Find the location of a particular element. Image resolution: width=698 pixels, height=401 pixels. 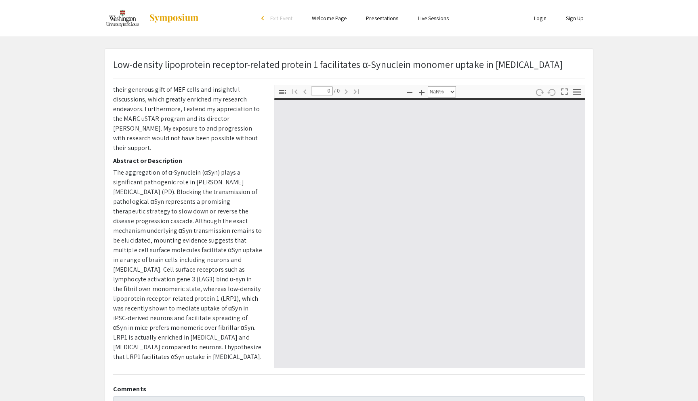

a: Presentations is located at coordinates (382, 18).